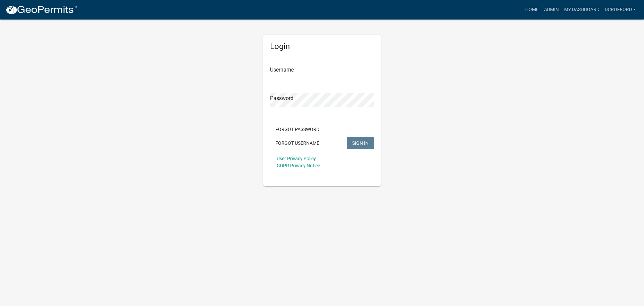 This screenshot has width=644, height=306. I want to click on a: User Privacy Policy, so click(296, 159).